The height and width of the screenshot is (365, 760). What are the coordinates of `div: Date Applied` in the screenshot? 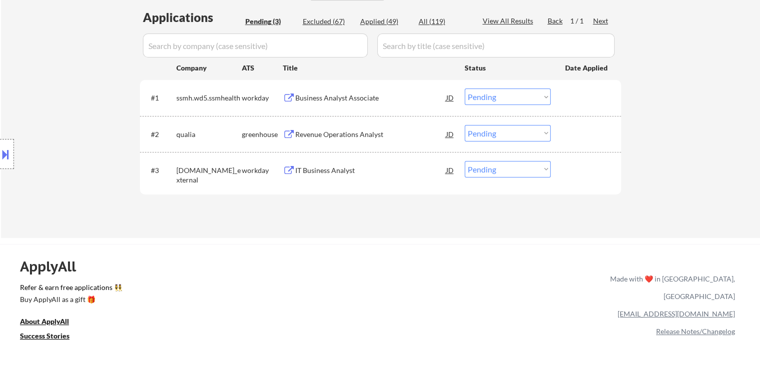 It's located at (587, 68).